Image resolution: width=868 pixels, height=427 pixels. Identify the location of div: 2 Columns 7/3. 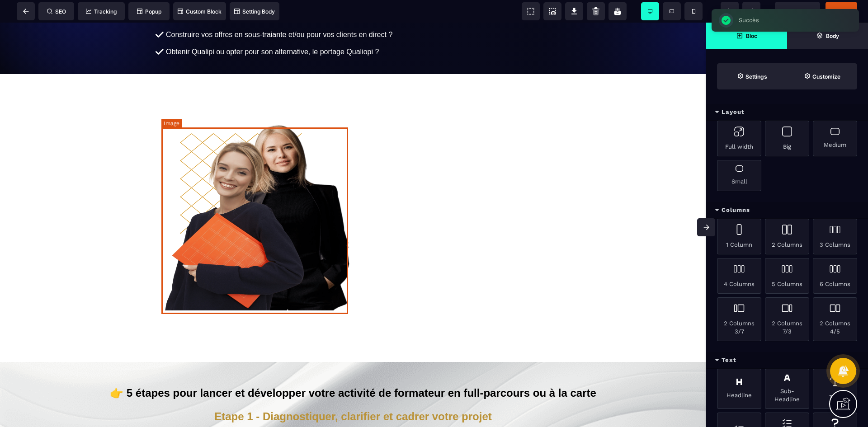
(787, 319).